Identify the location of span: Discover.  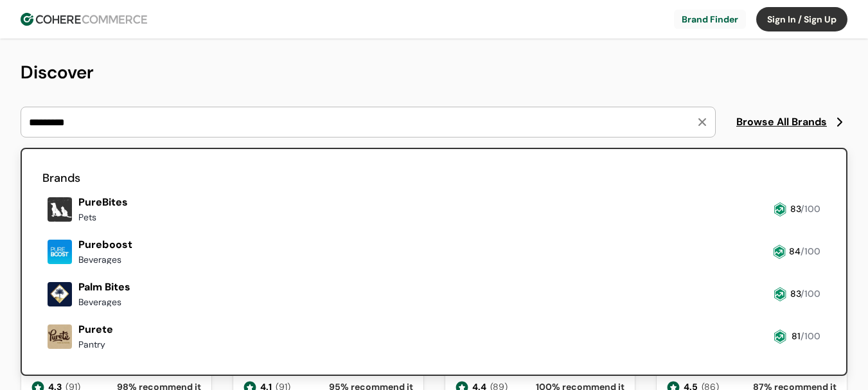
(57, 72).